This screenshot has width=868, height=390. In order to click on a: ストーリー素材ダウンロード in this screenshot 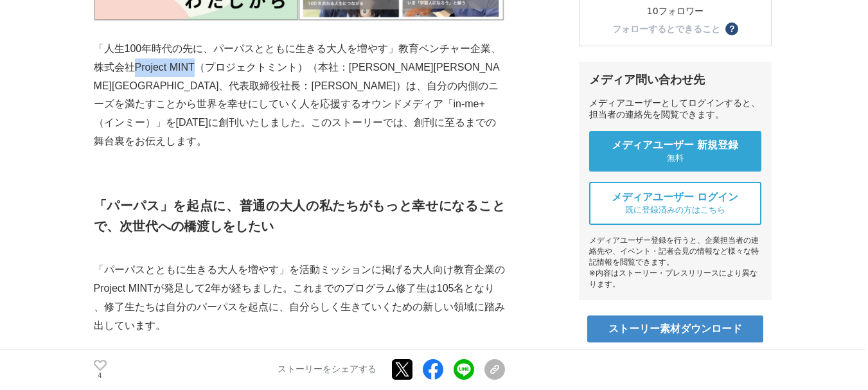, I will do `click(675, 329)`.